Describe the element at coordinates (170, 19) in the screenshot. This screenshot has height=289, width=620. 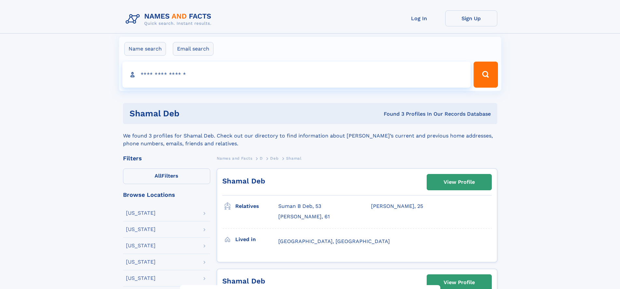
I see `img: Logo Names and Facts` at that location.